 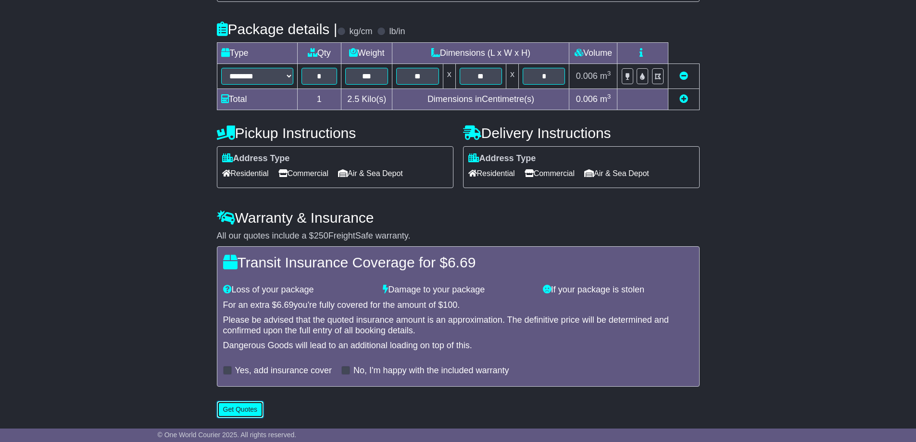 I want to click on label: Yes, add insurance cover, so click(x=283, y=371).